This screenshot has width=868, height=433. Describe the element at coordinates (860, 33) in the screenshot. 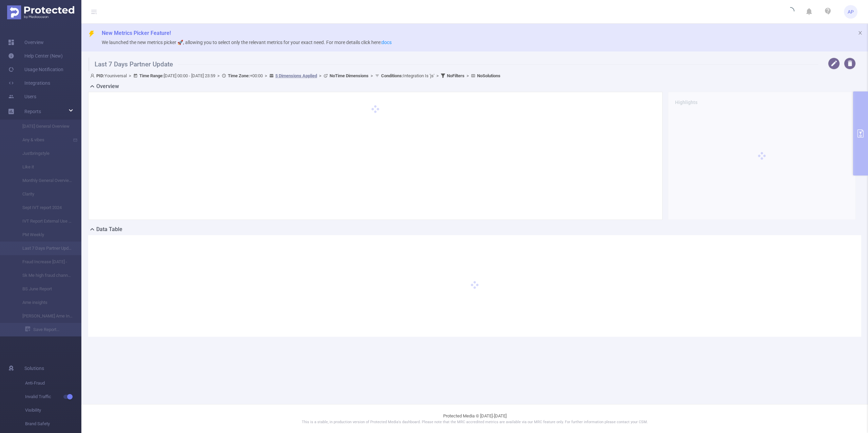

I see `i: icon: close` at that location.